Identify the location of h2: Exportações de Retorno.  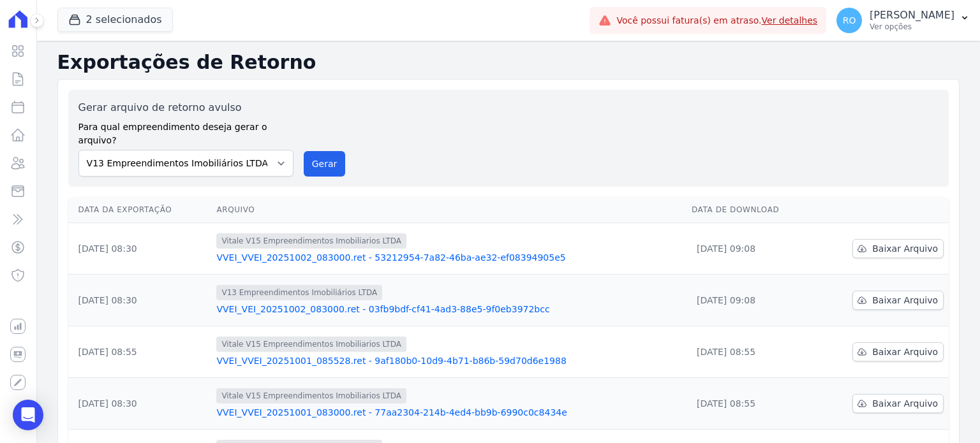
(508, 63).